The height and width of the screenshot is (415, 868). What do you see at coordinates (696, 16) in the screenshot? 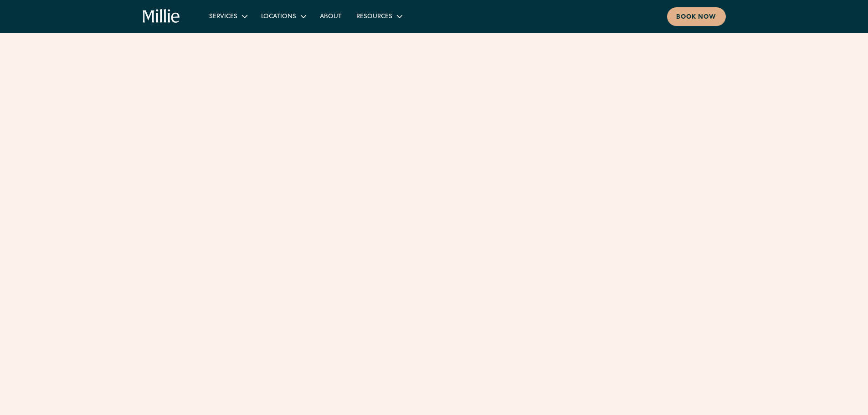
I see `a: Book now` at bounding box center [696, 16].